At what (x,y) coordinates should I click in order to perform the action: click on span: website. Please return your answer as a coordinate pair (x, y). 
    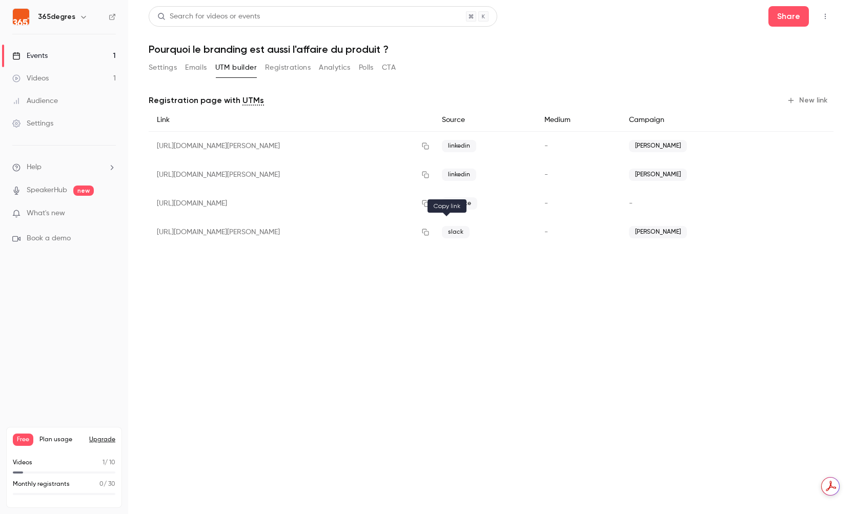
    Looking at the image, I should click on (460, 204).